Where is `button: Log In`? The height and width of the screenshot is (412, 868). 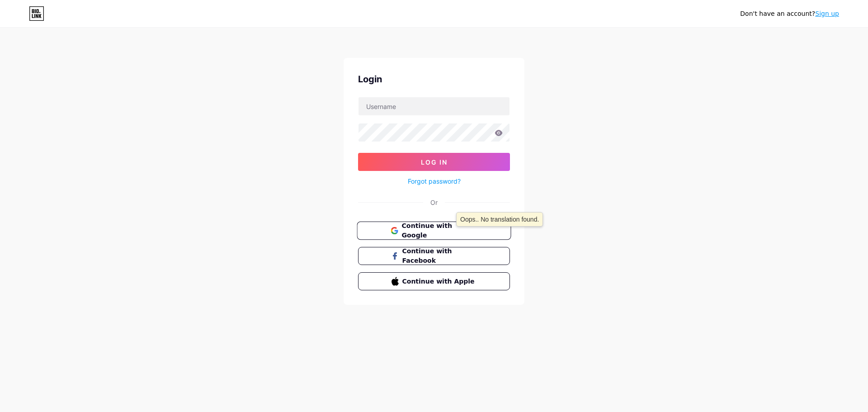
button: Log In is located at coordinates (434, 162).